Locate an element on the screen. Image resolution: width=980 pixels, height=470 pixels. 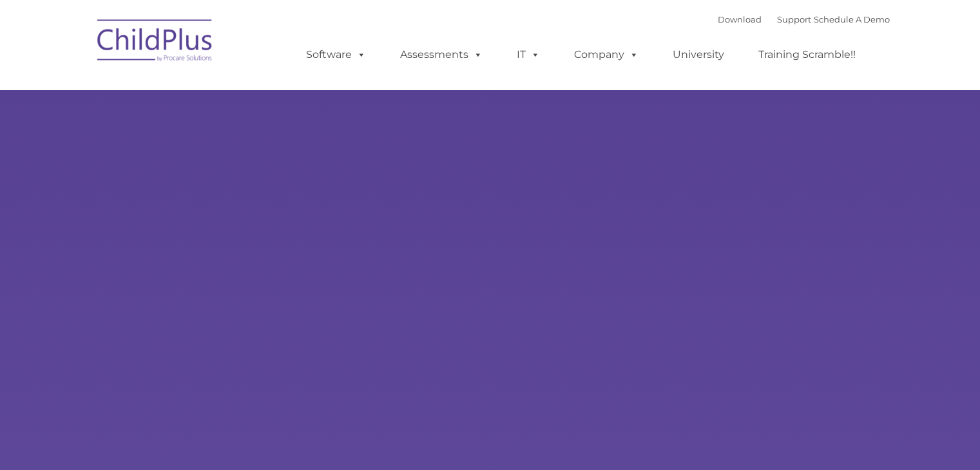
a: Assessments is located at coordinates (441, 55).